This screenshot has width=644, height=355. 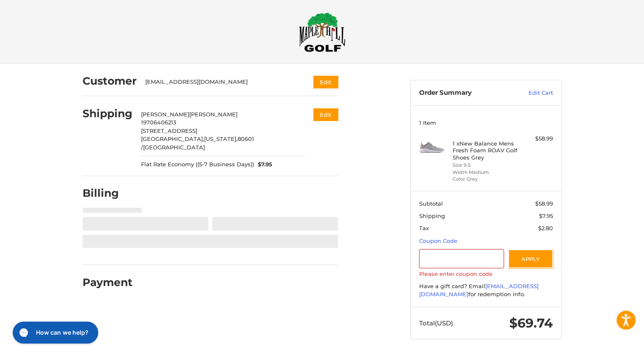 I want to click on li: Width Medium, so click(x=485, y=172).